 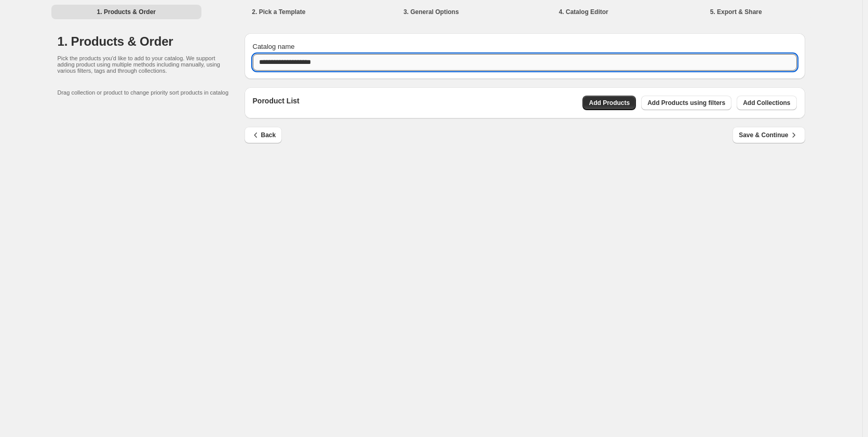 What do you see at coordinates (151, 92) in the screenshot?
I see `p: Drag collection or product to change priority sort products in catalog` at bounding box center [151, 92].